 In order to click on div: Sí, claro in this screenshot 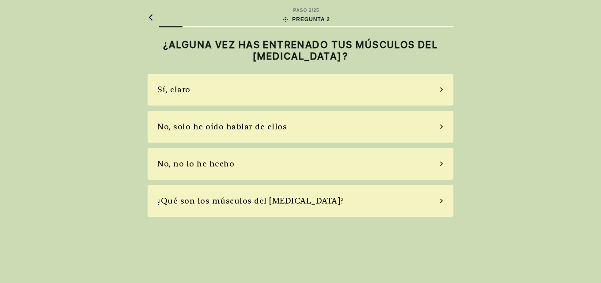, I will do `click(174, 89)`.